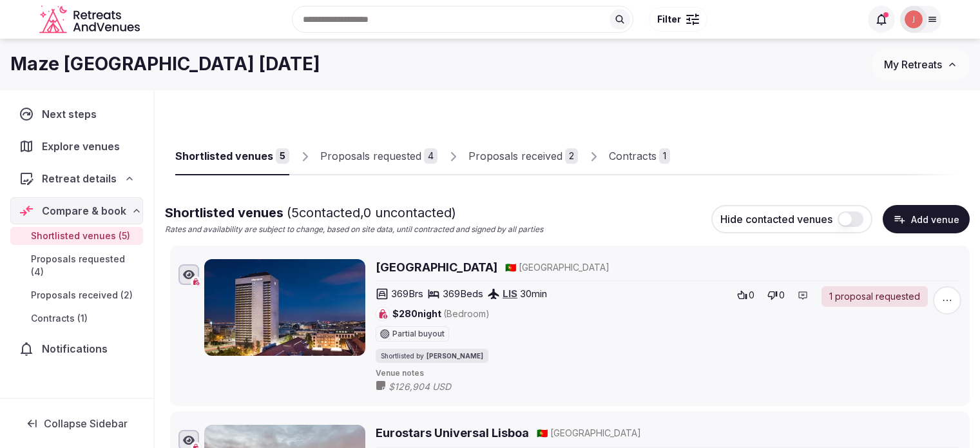 This screenshot has width=980, height=448. What do you see at coordinates (282, 156) in the screenshot?
I see `div: 5` at bounding box center [282, 156].